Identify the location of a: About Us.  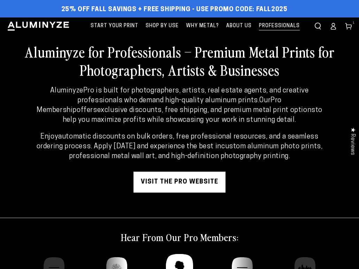
(239, 26).